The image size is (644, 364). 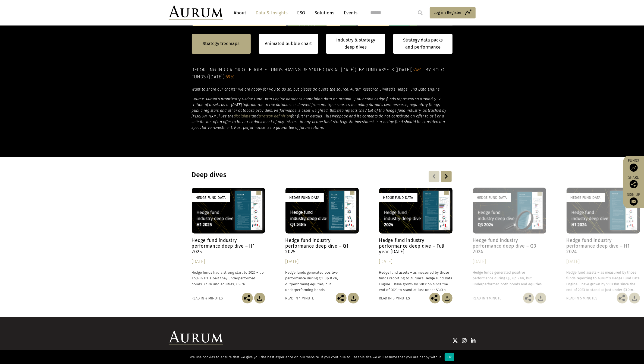 I want to click on a: Solutions, so click(x=324, y=13).